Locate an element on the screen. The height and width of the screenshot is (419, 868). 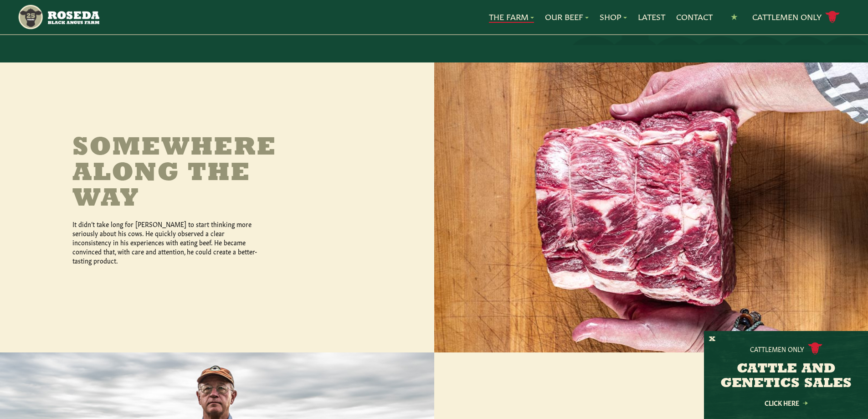
a: Latest is located at coordinates (652, 17).